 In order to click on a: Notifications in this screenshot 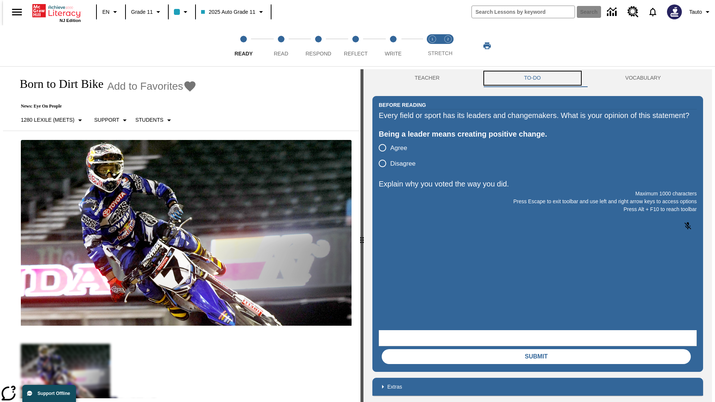, I will do `click(653, 12)`.